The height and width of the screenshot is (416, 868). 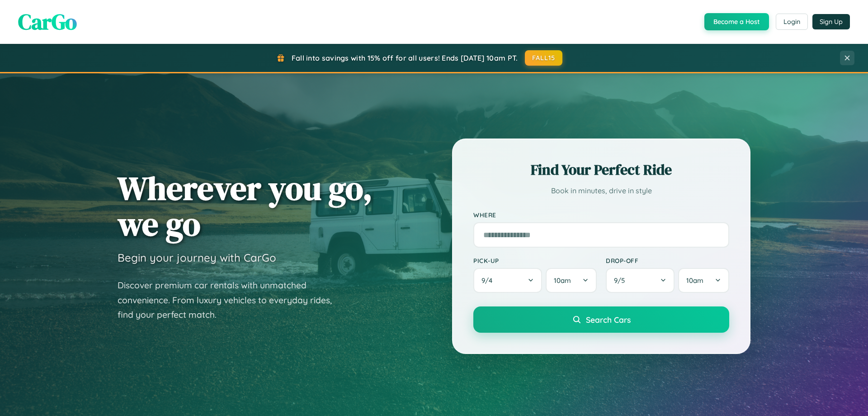 What do you see at coordinates (602, 191) in the screenshot?
I see `p: Book in minutes, drive in style` at bounding box center [602, 191].